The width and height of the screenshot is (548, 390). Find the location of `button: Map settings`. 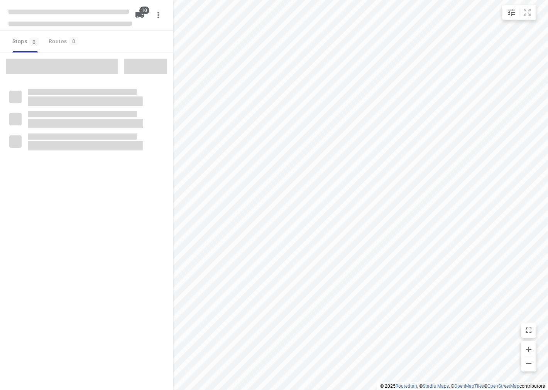

button: Map settings is located at coordinates (511, 12).